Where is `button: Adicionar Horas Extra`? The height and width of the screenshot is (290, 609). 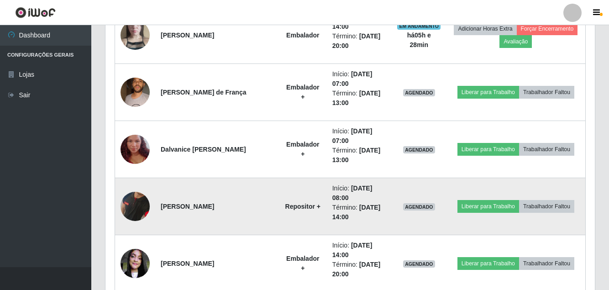 button: Adicionar Horas Extra is located at coordinates (485, 29).